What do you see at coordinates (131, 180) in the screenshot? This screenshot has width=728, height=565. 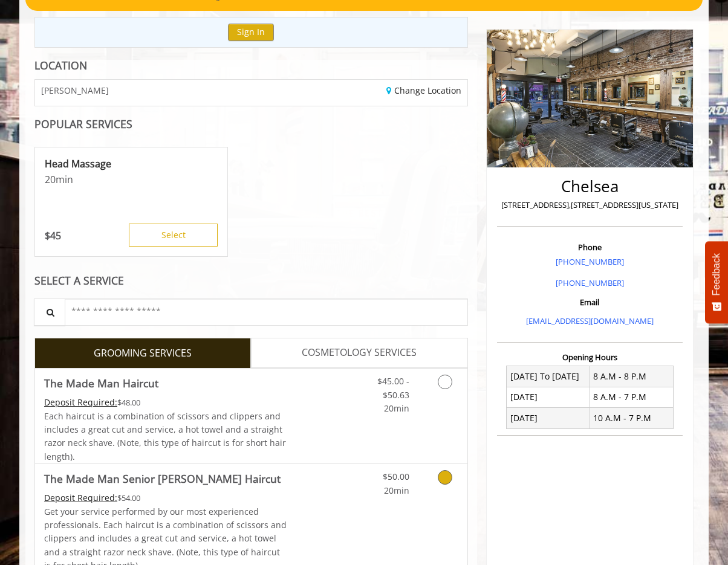 I see `p: 20` at bounding box center [131, 180].